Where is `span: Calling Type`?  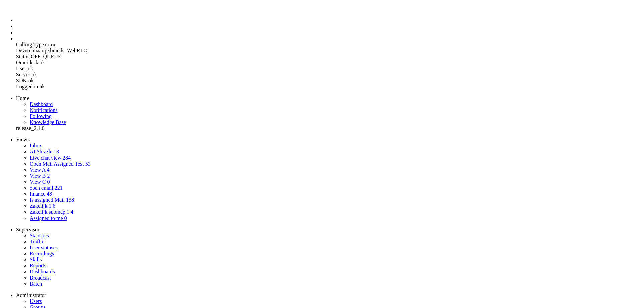
span: Calling Type is located at coordinates (30, 44).